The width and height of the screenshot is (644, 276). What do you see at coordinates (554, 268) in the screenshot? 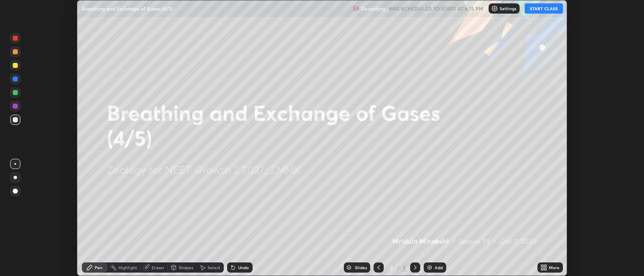
I see `div: More` at bounding box center [554, 268].